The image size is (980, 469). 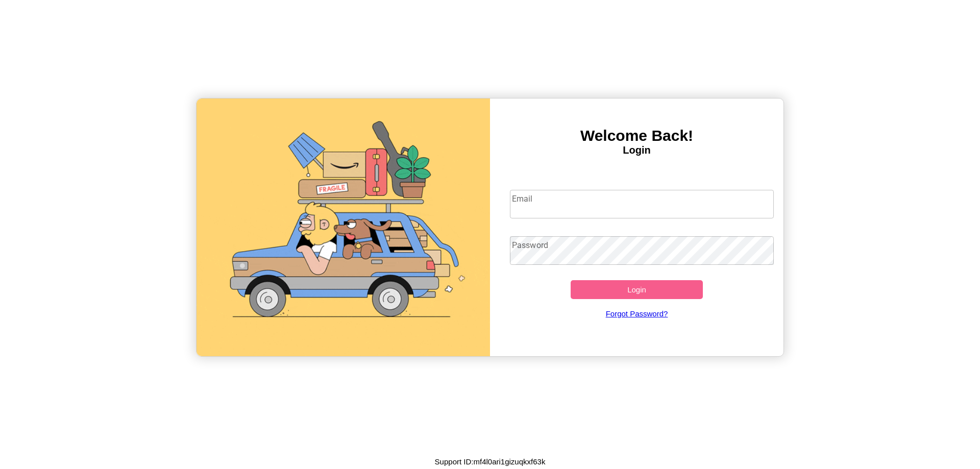 What do you see at coordinates (637, 150) in the screenshot?
I see `h4: Login` at bounding box center [637, 150].